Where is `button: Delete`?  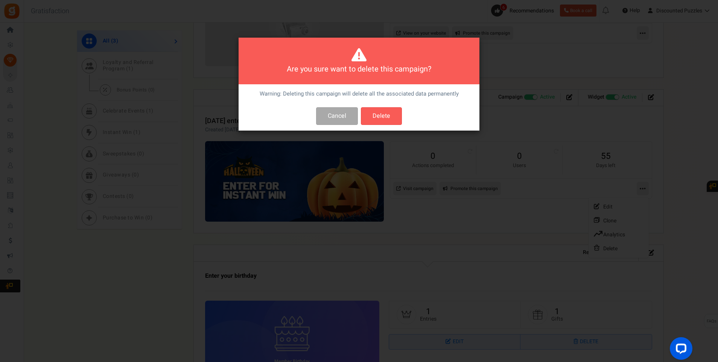 button: Delete is located at coordinates (381, 116).